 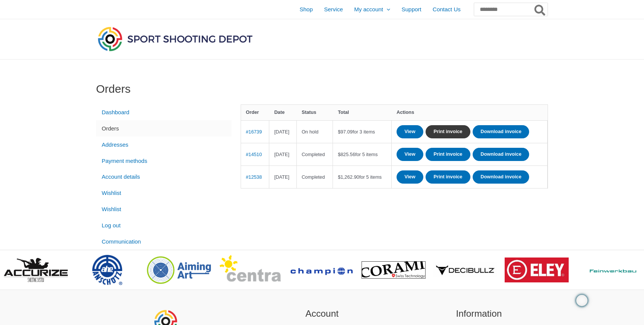 What do you see at coordinates (348, 177) in the screenshot?
I see `span: 1,262.90` at bounding box center [348, 177].